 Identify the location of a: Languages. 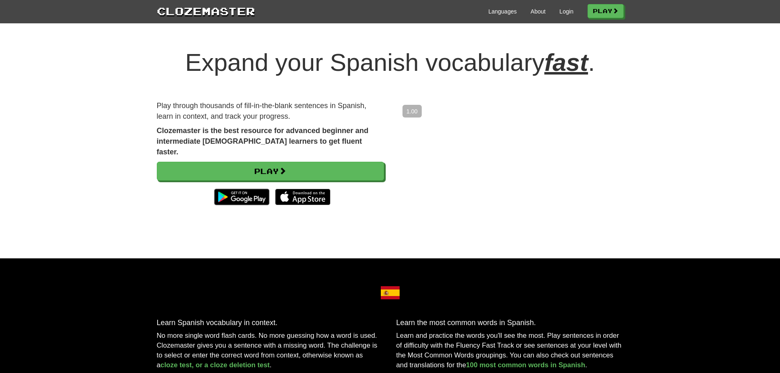
(502, 11).